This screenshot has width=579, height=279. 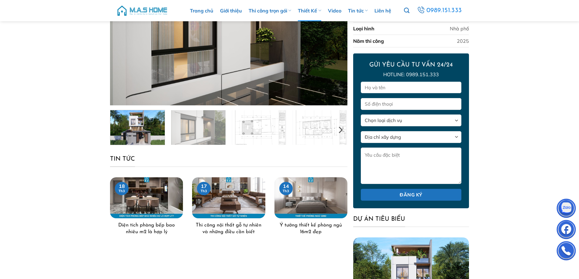 I want to click on input: Số điện thoại, so click(x=411, y=104).